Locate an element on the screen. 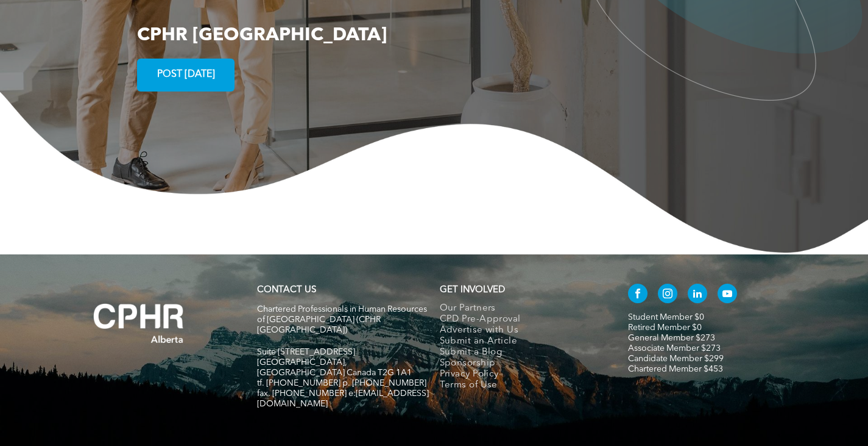 The image size is (868, 446). a: Sponsorship is located at coordinates (521, 363).